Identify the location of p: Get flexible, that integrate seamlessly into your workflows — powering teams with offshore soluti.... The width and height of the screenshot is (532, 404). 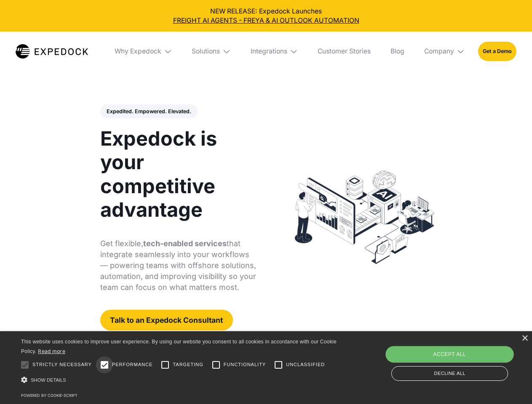
(178, 266).